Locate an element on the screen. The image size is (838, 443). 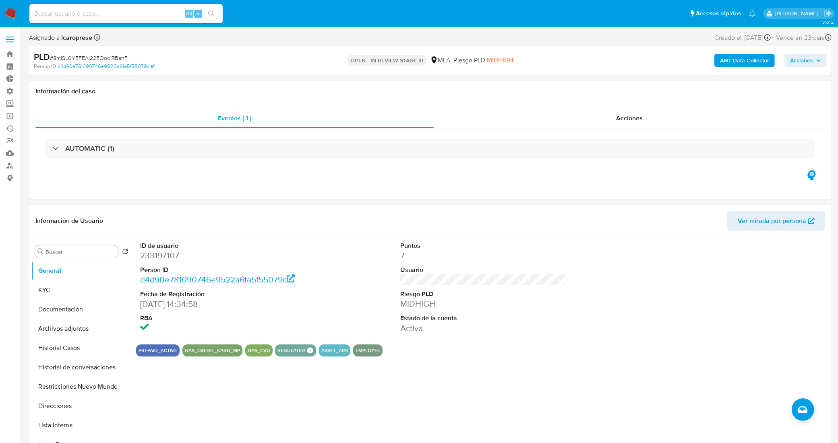
div: AUTOMATIC (1) is located at coordinates (430, 149).